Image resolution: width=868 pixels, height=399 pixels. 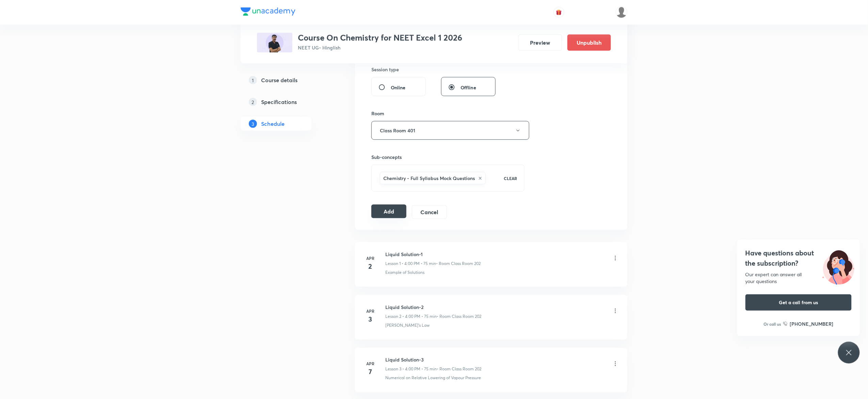 What do you see at coordinates (287, 80) in the screenshot?
I see `a: 1Course details` at bounding box center [287, 80].